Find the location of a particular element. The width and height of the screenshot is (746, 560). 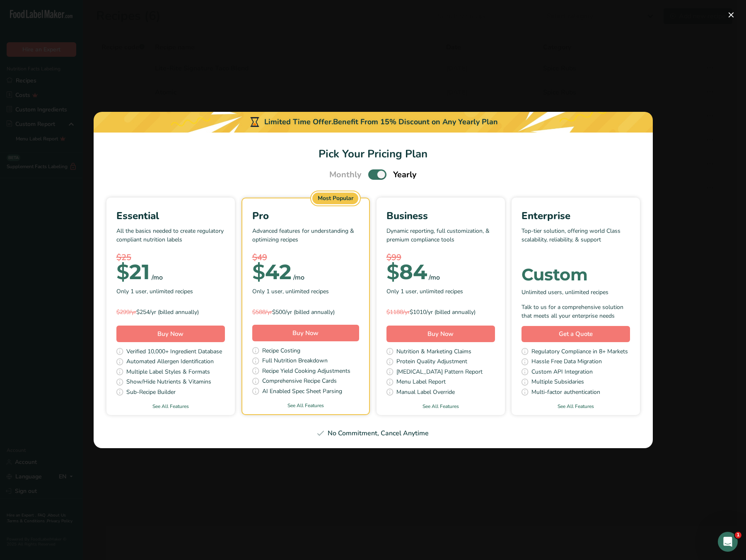

p: Advanced features for understanding & optimizing recipes is located at coordinates (306, 239).